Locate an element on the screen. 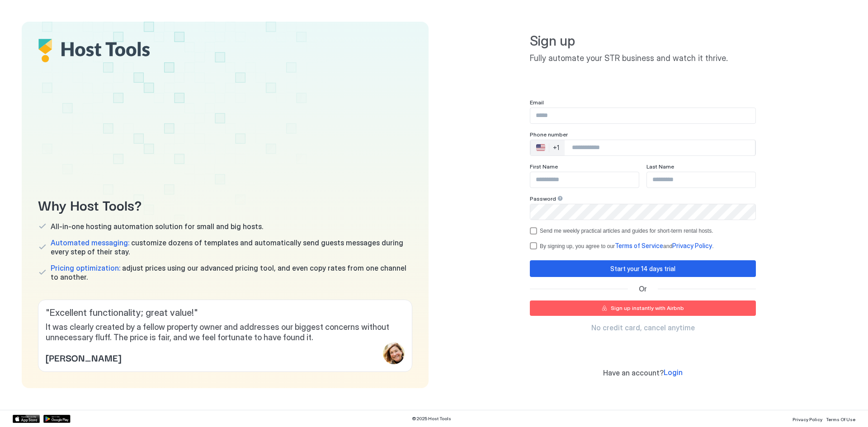  span: Terms of Service is located at coordinates (639, 245).